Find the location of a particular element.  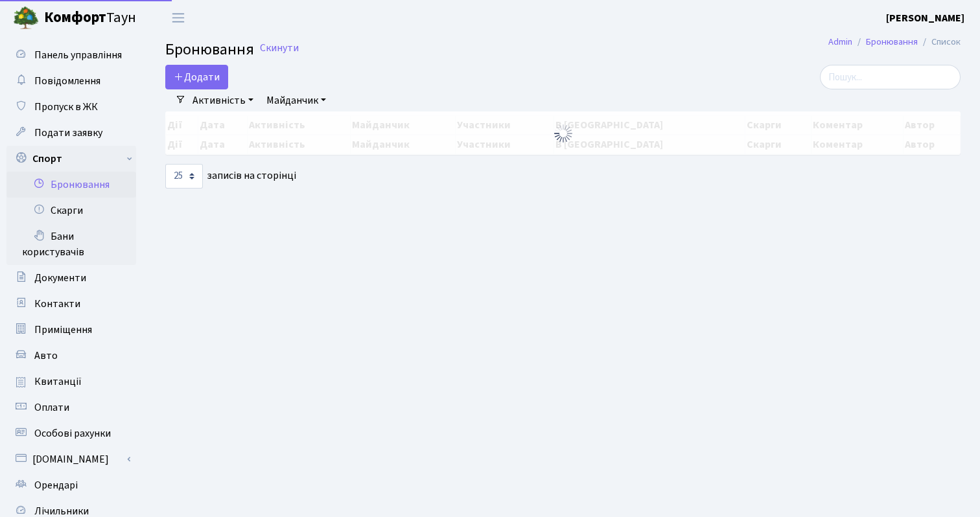

span: Повідомлення is located at coordinates (68, 81).